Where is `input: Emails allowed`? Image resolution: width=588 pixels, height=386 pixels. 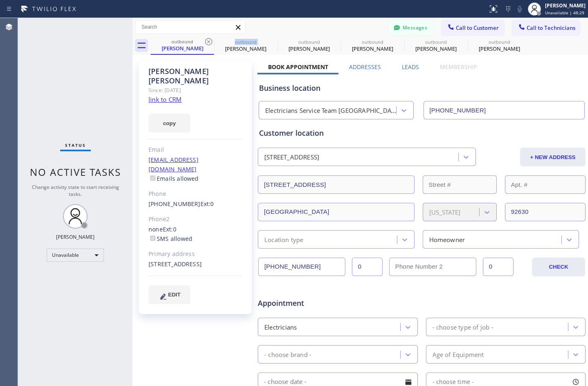 input: Emails allowed is located at coordinates (153, 178).